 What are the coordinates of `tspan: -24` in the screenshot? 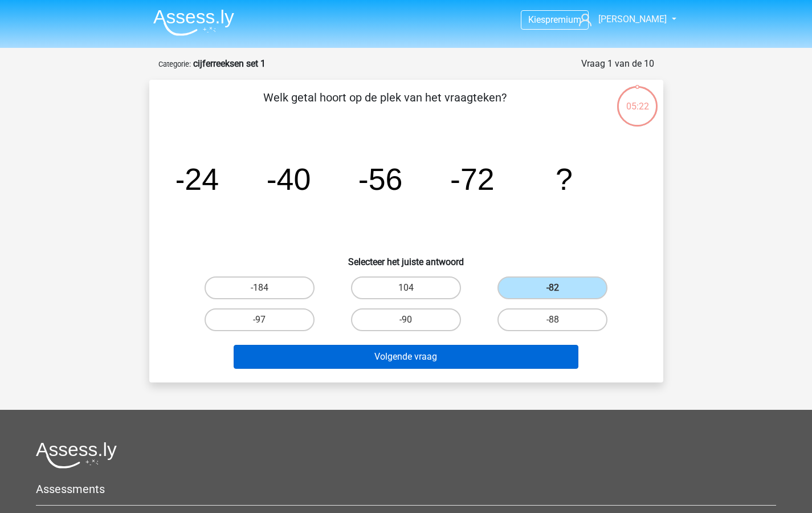 It's located at (196, 179).